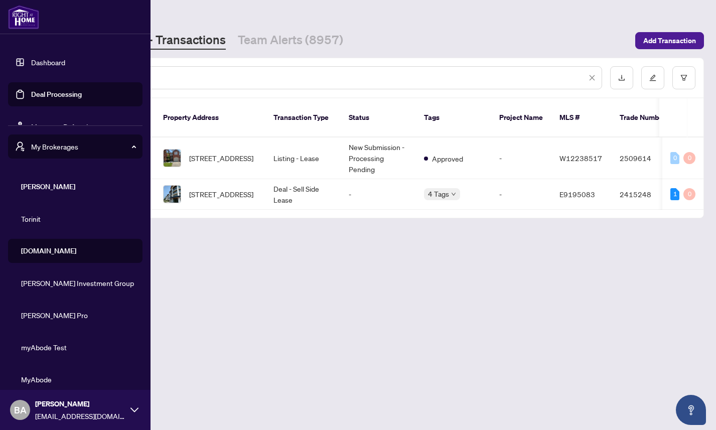 Image resolution: width=716 pixels, height=430 pixels. I want to click on th: Tags, so click(453, 118).